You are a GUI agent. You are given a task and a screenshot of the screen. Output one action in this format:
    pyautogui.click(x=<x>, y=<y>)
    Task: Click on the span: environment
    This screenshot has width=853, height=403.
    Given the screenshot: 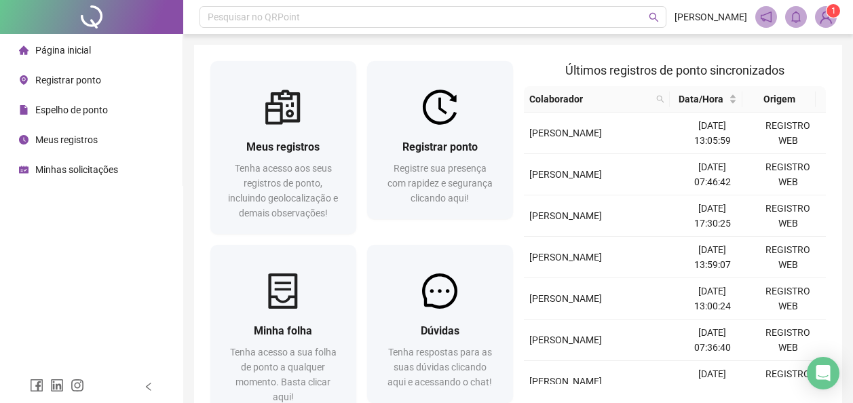 What is the action you would take?
    pyautogui.click(x=24, y=80)
    